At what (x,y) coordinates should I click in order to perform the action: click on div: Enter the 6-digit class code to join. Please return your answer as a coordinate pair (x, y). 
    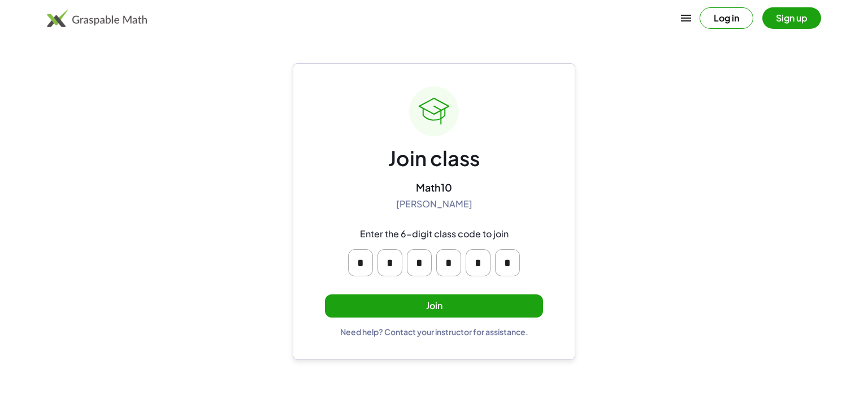
    Looking at the image, I should click on (434, 233).